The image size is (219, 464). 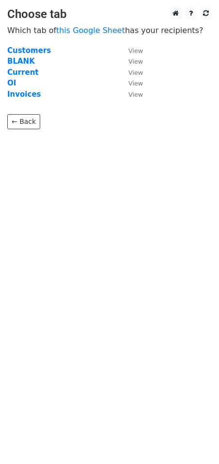 What do you see at coordinates (24, 121) in the screenshot?
I see `a: ← Back` at bounding box center [24, 121].